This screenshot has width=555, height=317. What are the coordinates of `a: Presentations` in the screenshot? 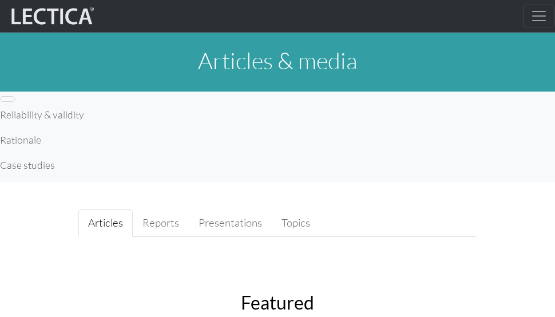 It's located at (230, 223).